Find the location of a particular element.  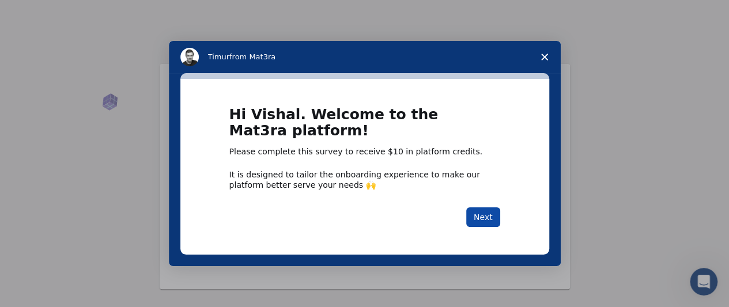

img: Profile image for Timur is located at coordinates (190, 57).